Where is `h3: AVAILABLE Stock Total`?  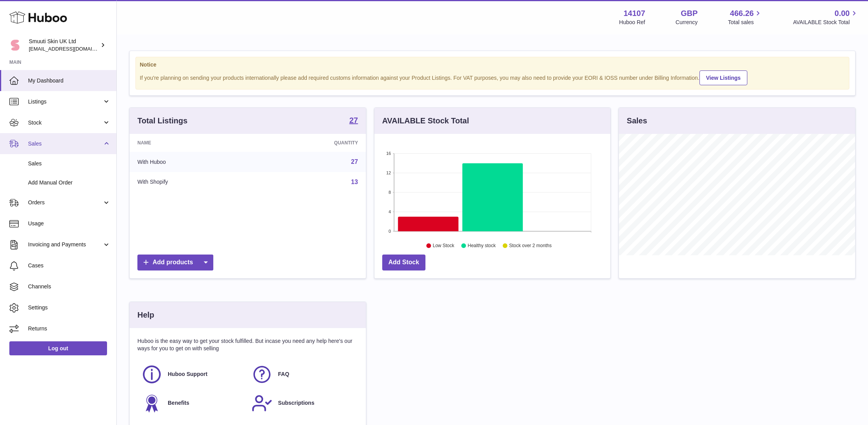
h3: AVAILABLE Stock Total is located at coordinates (426, 121).